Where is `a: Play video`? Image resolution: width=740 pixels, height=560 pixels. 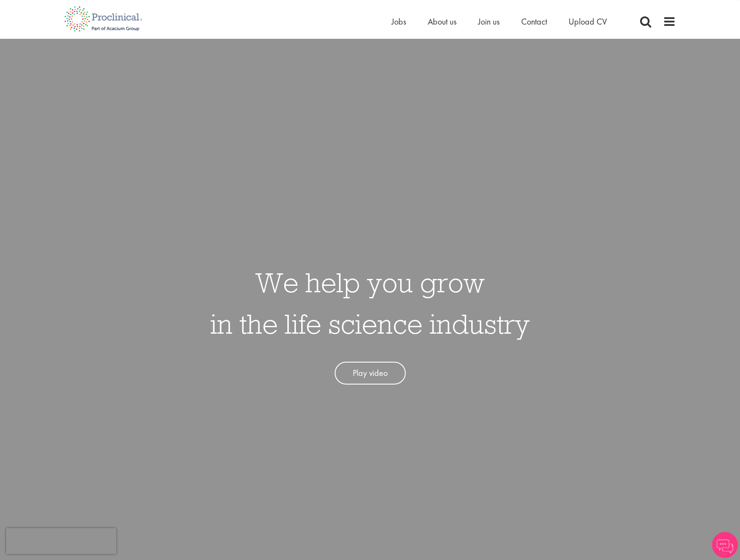
a: Play video is located at coordinates (370, 373).